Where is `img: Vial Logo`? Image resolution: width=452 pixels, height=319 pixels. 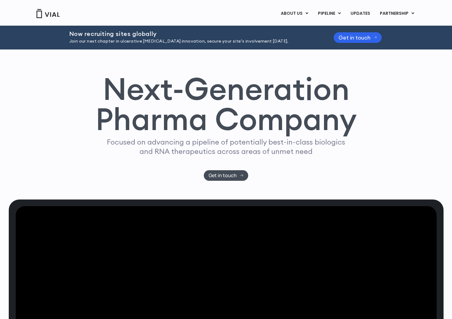
img: Vial Logo is located at coordinates (48, 14).